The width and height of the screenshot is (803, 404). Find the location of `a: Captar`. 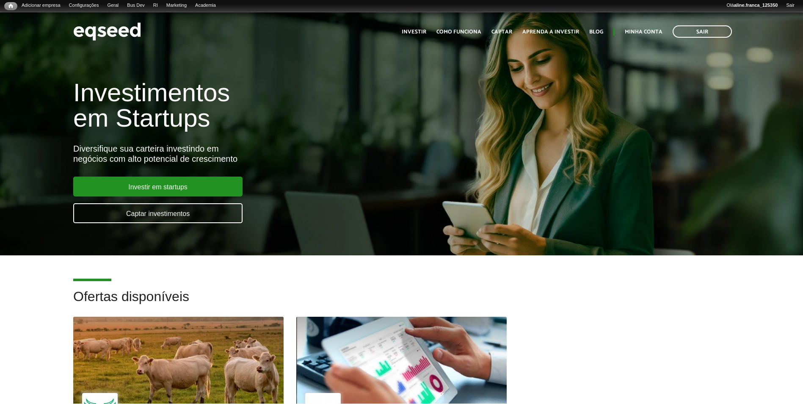

a: Captar is located at coordinates (502, 32).